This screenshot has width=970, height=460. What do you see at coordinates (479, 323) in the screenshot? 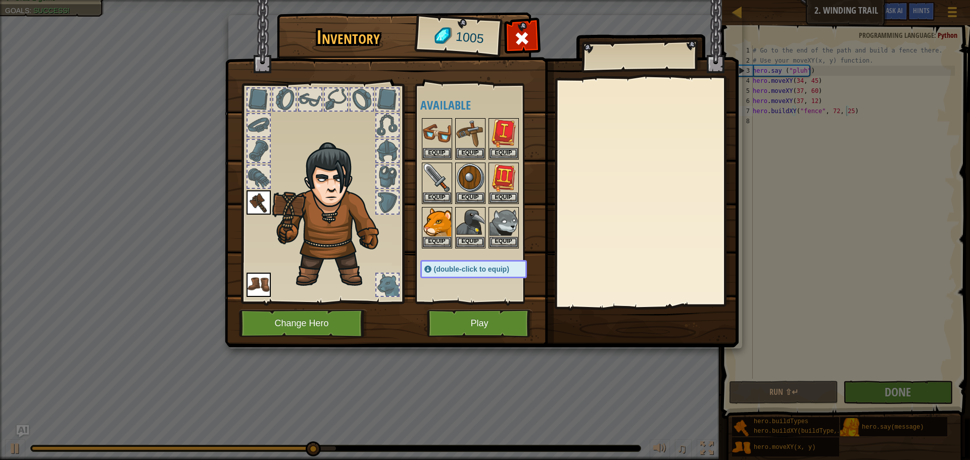
I see `button: Play` at bounding box center [479, 323].